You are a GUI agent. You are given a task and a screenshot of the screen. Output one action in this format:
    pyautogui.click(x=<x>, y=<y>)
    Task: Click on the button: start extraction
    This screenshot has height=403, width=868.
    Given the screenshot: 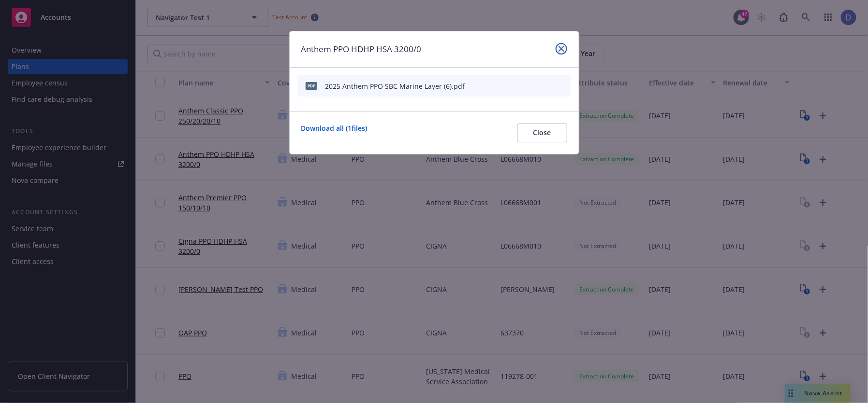 What is the action you would take?
    pyautogui.click(x=514, y=86)
    